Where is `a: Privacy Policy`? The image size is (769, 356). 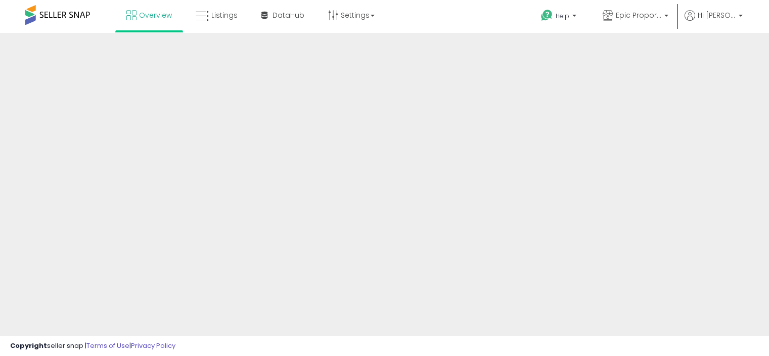 a: Privacy Policy is located at coordinates (153, 345).